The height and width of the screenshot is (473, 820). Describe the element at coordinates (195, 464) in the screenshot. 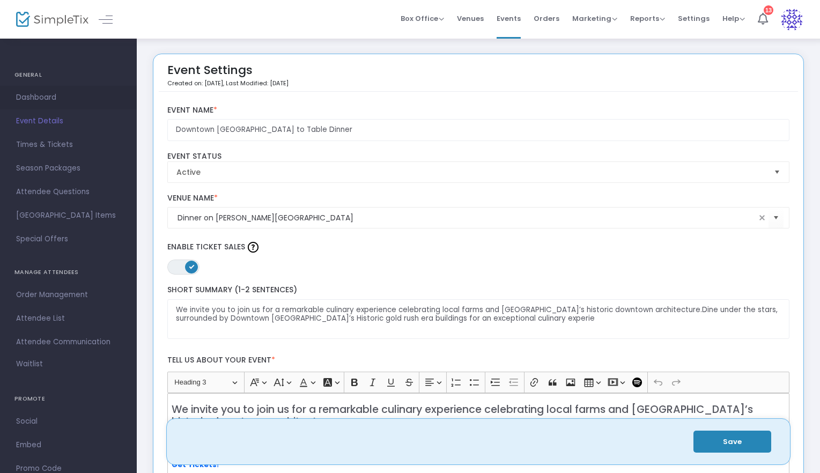

I see `a: Get Tickets!` at that location.